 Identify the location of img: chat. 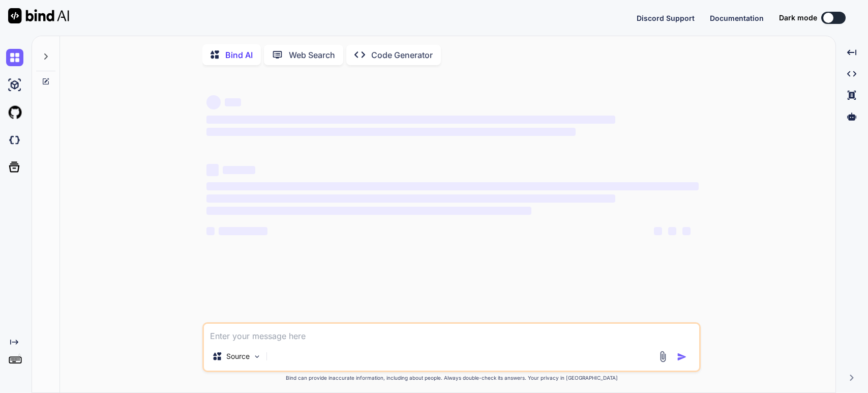
(15, 58).